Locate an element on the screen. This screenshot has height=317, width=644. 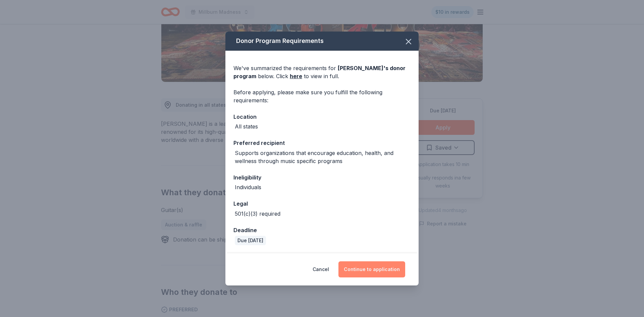
div: Before applying, please make sure you fulfill the following requirements: is located at coordinates (322, 96).